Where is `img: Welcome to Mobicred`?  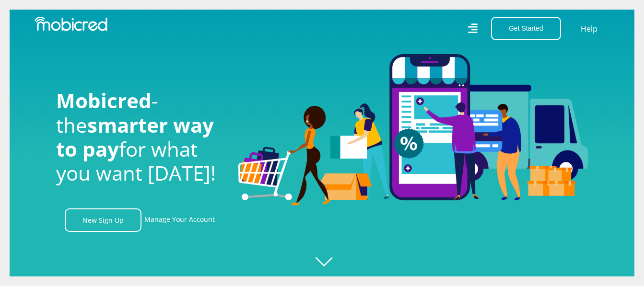
img: Welcome to Mobicred is located at coordinates (413, 130).